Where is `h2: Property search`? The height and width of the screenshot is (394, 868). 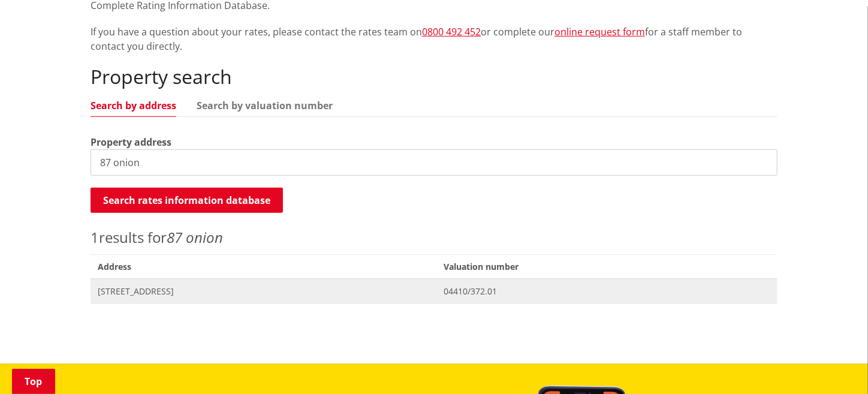
h2: Property search is located at coordinates (434, 77).